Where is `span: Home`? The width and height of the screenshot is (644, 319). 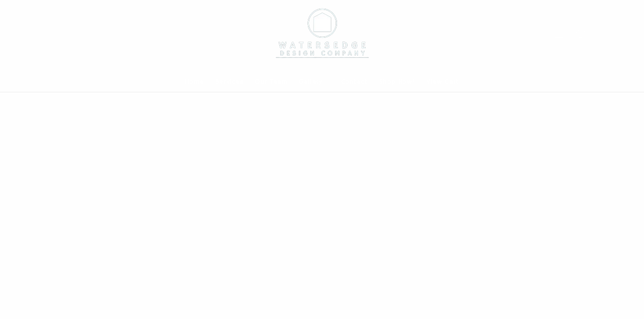
span: Home is located at coordinates (194, 82).